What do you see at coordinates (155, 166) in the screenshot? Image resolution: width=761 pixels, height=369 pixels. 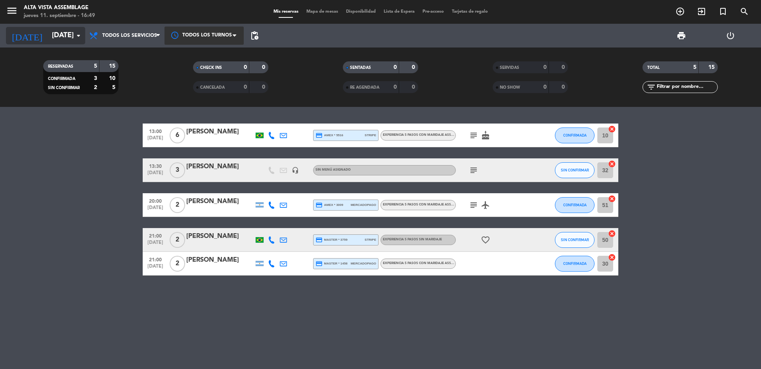 I see `span: 13:30` at bounding box center [155, 166].